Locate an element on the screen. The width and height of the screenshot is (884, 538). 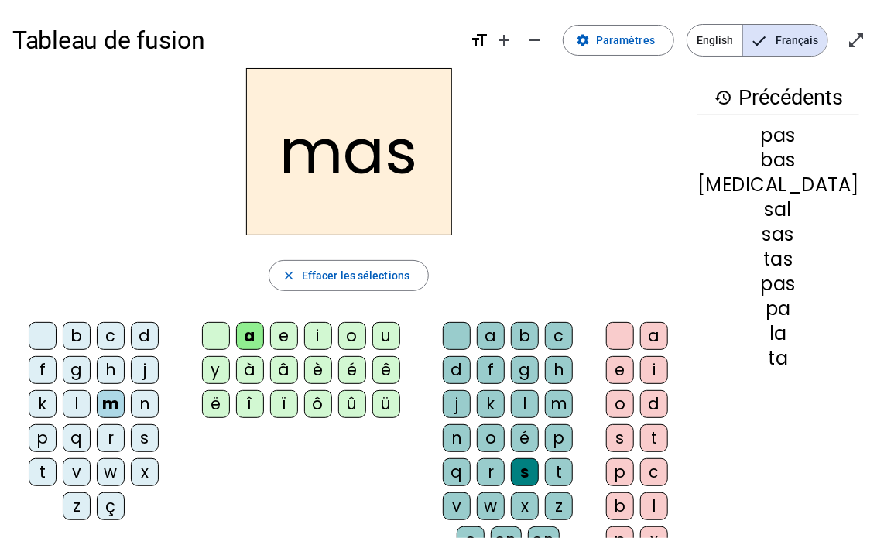
div: y is located at coordinates (216, 370).